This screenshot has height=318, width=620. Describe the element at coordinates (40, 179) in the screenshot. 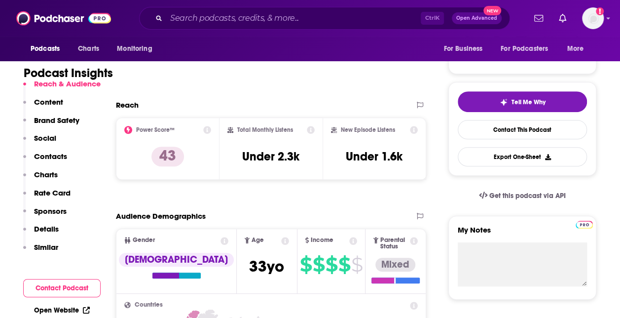

I see `button: Charts` at that location.